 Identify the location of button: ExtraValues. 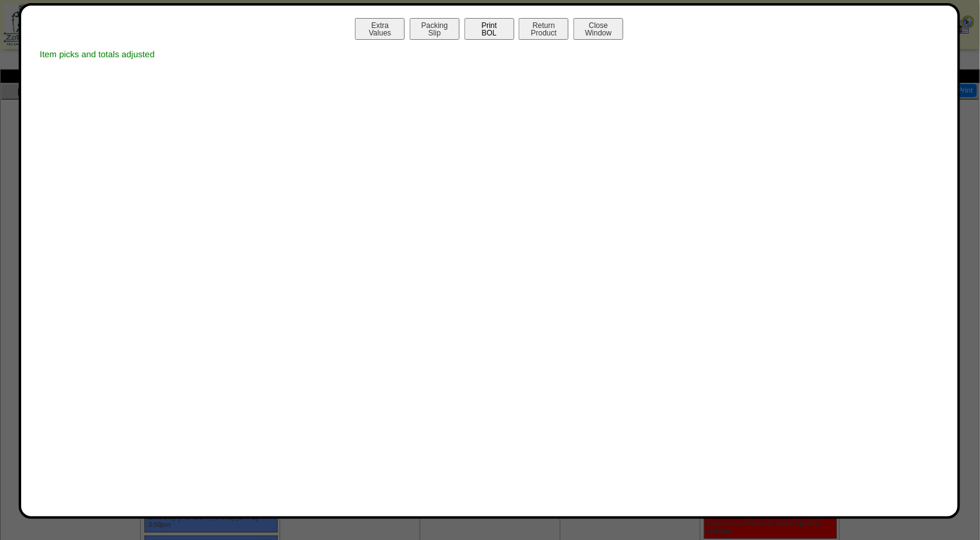
(380, 28).